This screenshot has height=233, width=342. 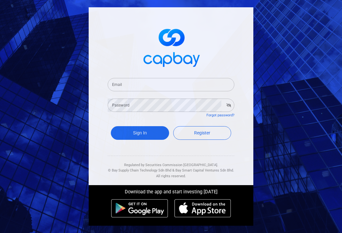 What do you see at coordinates (140, 170) in the screenshot?
I see `span: © Bay Supply Chain Technology Sdn Bhd` at bounding box center [140, 170].